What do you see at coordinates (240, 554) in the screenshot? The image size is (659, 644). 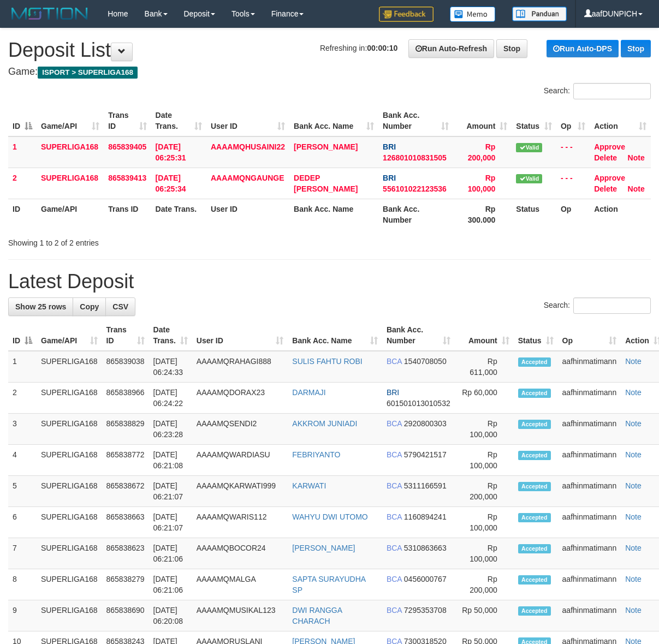 I see `td: AAAAMQBOCOR24` at bounding box center [240, 554].